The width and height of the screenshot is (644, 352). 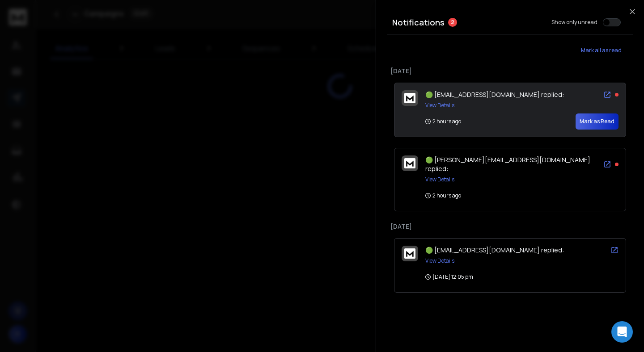 I want to click on label: Show only unread, so click(x=574, y=22).